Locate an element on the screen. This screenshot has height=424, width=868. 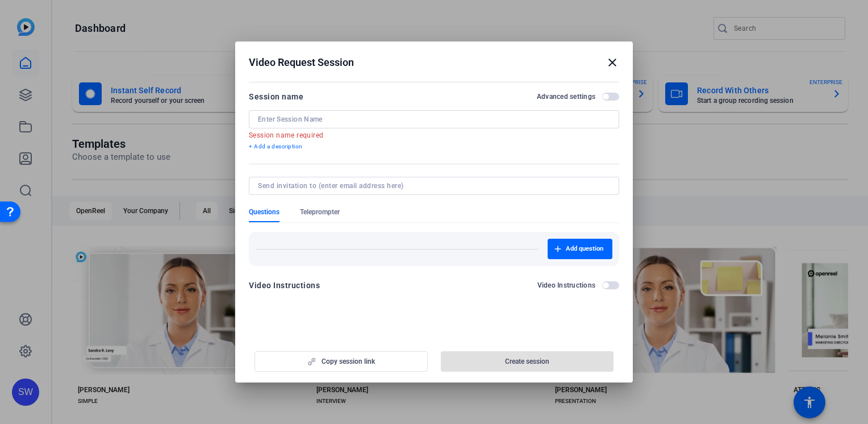
div: Video Request Session is located at coordinates (434, 63).